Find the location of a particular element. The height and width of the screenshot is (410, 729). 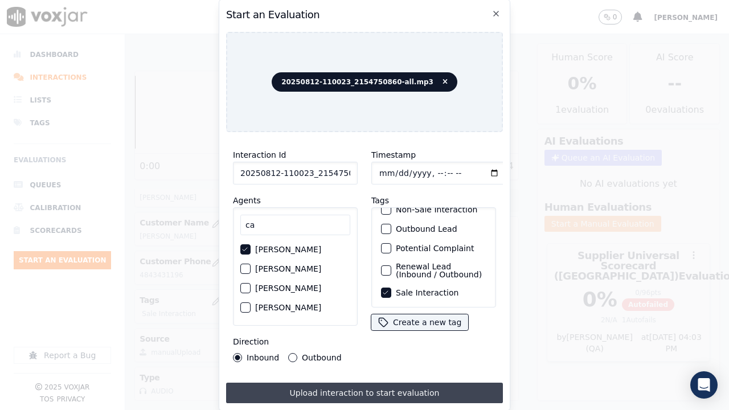

input: reference id, file name, etc is located at coordinates (295, 173).